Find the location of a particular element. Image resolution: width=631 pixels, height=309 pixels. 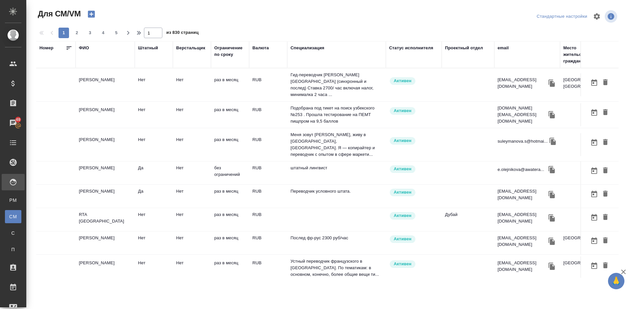

span: С is located at coordinates (13, 233).